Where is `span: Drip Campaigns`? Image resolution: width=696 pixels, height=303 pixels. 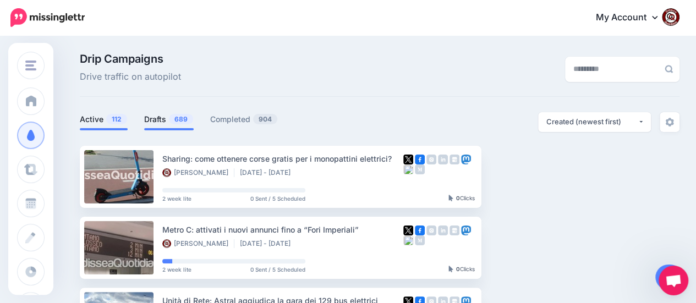 span: Drip Campaigns is located at coordinates (130, 59).